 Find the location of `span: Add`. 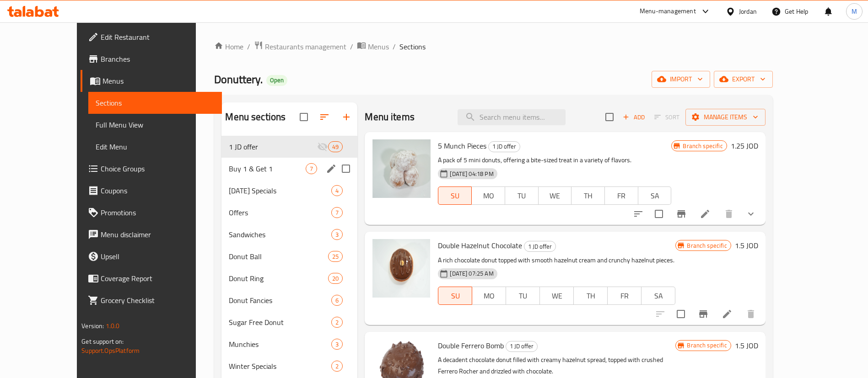

span: Add is located at coordinates (633, 117).